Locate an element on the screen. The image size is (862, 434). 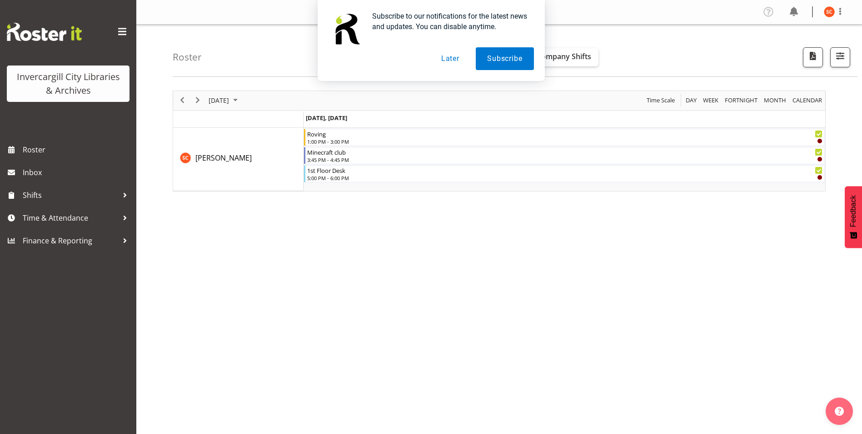
span: Shifts is located at coordinates (70, 195).